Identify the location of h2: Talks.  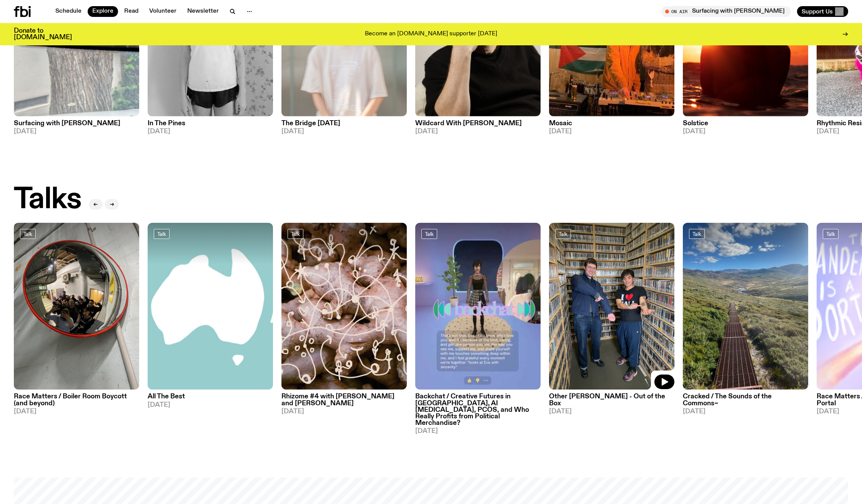
(47, 199).